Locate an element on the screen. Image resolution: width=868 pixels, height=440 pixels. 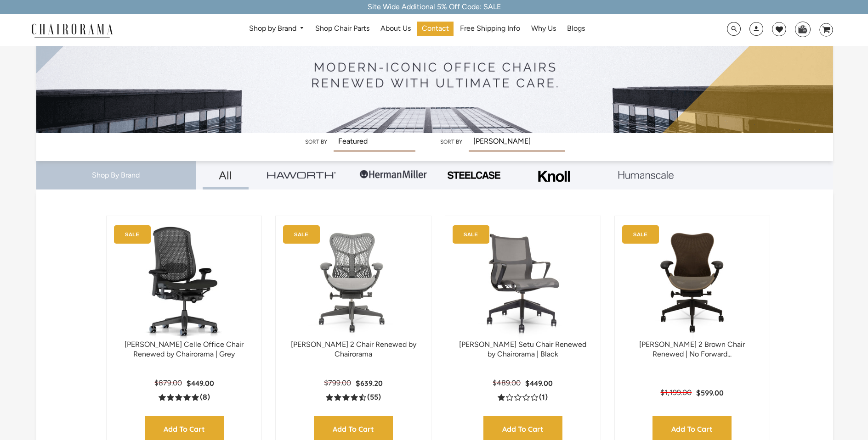
img: Herman Miller Mirra 2 Chair Renewed by Chairorama - chairorama is located at coordinates (353, 283).